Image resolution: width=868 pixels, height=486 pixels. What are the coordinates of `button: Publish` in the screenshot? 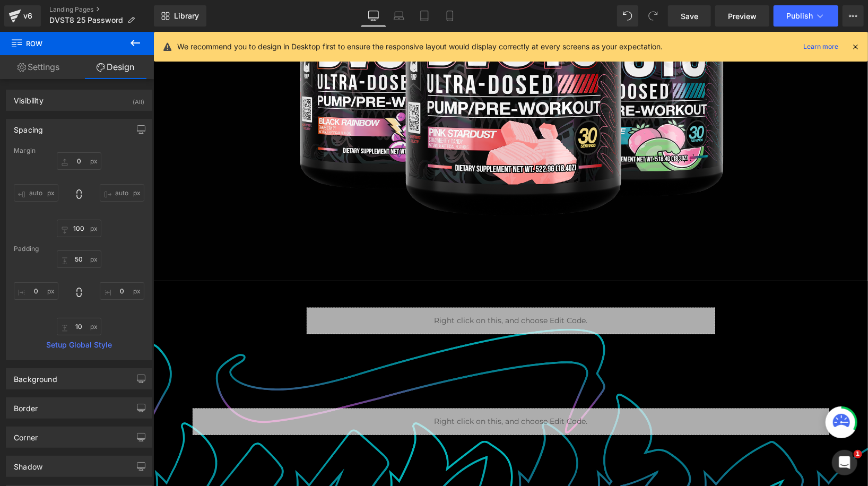 It's located at (806, 16).